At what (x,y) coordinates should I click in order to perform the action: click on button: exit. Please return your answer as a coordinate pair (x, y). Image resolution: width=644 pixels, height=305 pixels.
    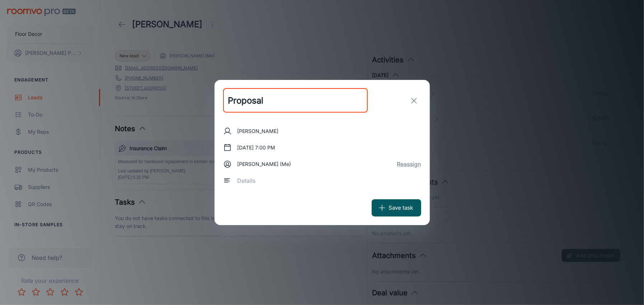
    Looking at the image, I should click on (414, 101).